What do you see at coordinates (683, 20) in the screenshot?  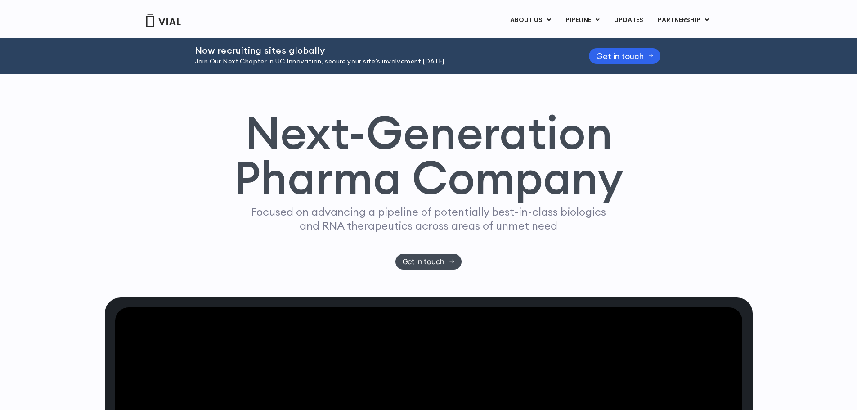 I see `a: PARTNERSHIPMenu Toggle` at bounding box center [683, 20].